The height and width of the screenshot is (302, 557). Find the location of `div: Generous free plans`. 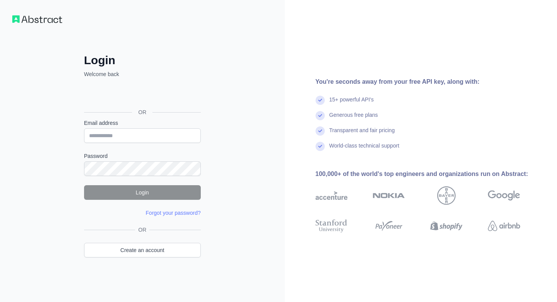

div: Generous free plans is located at coordinates (353, 119).